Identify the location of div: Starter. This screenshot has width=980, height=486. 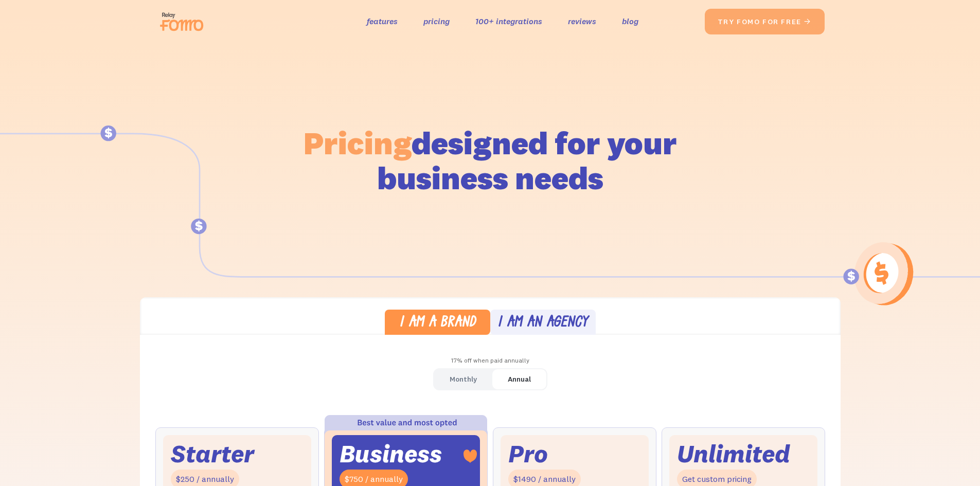
(212, 454).